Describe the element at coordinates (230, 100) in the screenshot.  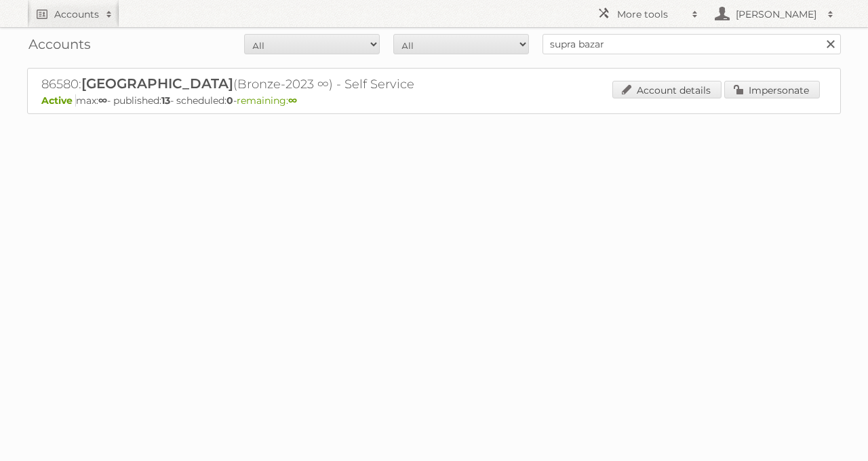
I see `strong: 0` at that location.